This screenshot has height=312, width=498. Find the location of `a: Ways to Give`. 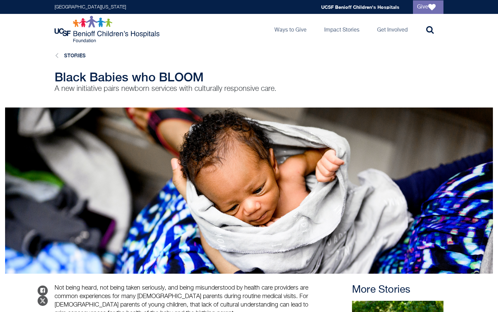

a: Ways to Give is located at coordinates (290, 29).